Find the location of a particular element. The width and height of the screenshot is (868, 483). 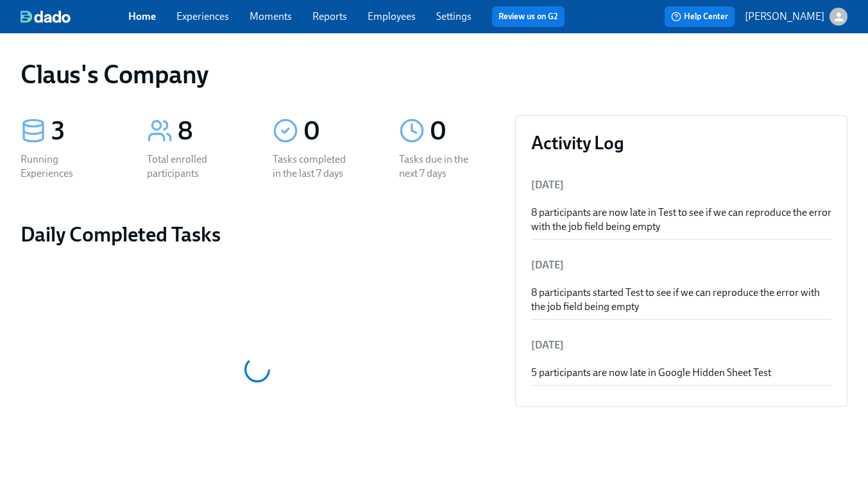

a: Review us on G2 is located at coordinates (528, 16).